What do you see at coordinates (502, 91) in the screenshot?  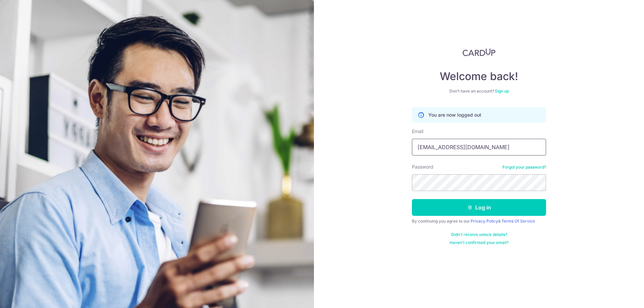 I see `a: Sign up` at bounding box center [502, 91].